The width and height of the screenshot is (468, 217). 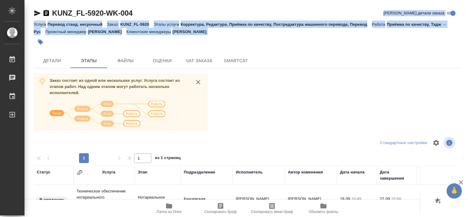 What do you see at coordinates (198, 82) in the screenshot?
I see `button: close` at bounding box center [198, 82].